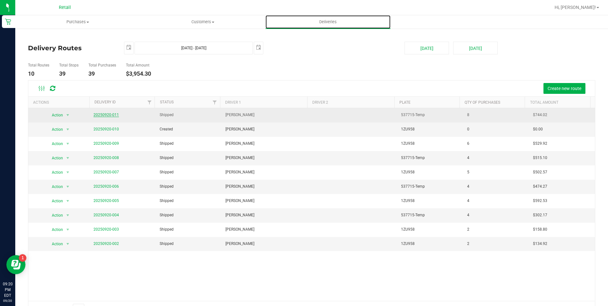  Describe the element at coordinates (8, 301) in the screenshot. I see `p: 09/20` at that location.